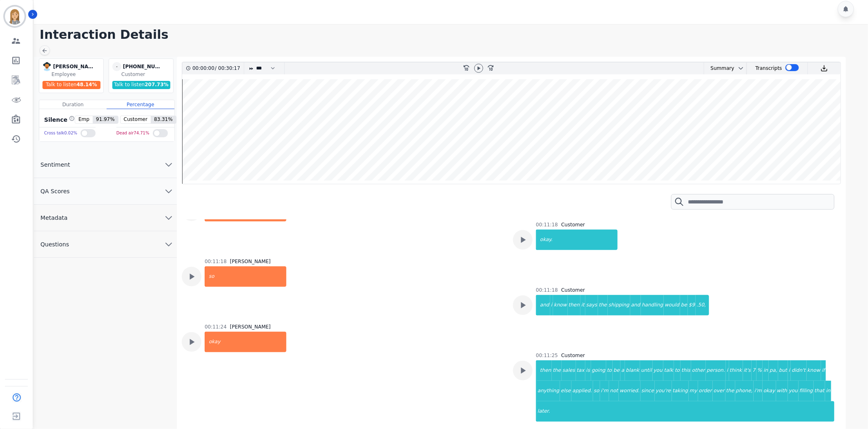 The width and height of the screenshot is (868, 429). I want to click on span: 48.14 %, so click(87, 84).